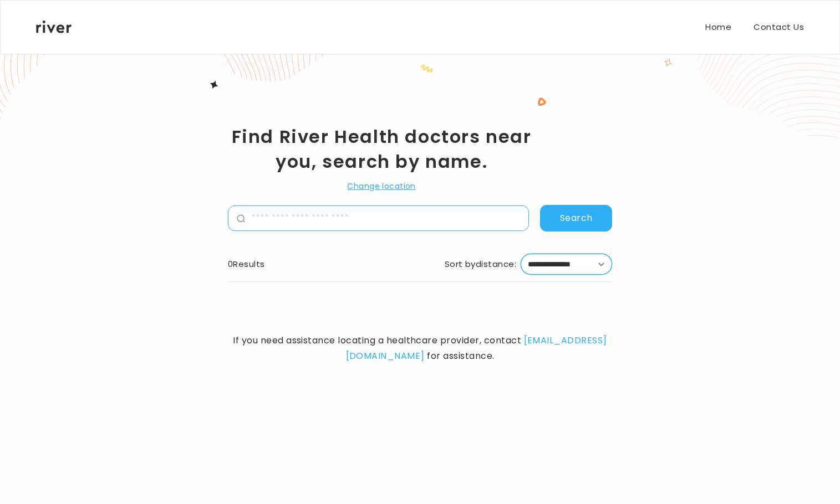  What do you see at coordinates (381, 186) in the screenshot?
I see `button: Change location` at bounding box center [381, 186].